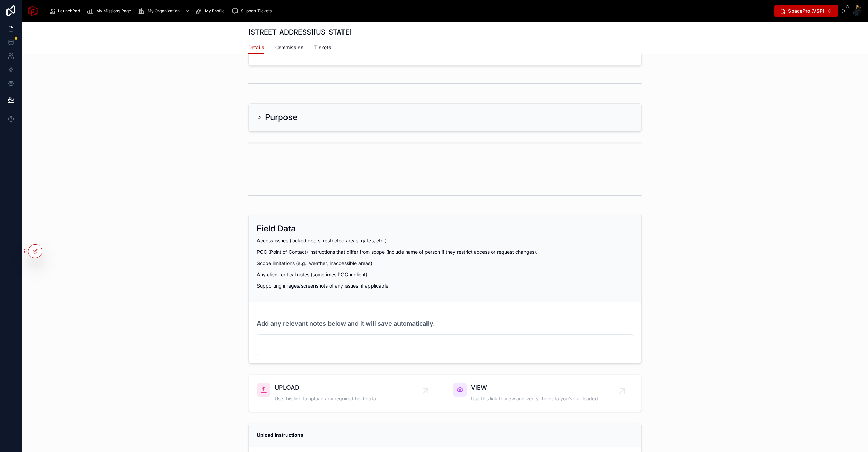 Image resolution: width=868 pixels, height=452 pixels. I want to click on h2: Field Data, so click(276, 229).